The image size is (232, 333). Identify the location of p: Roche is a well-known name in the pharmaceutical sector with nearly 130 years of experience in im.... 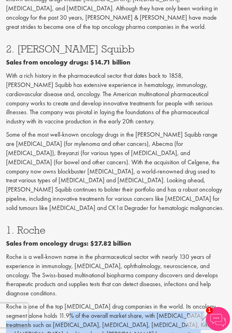
(116, 275).